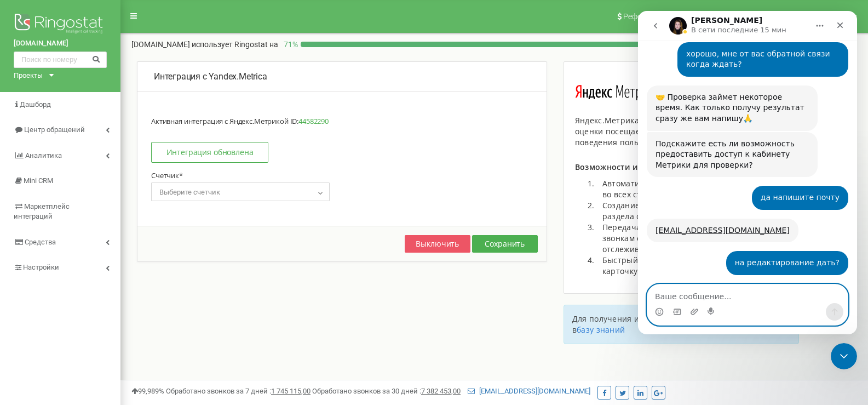  Describe the element at coordinates (162, 187) in the screenshot. I see `div: да напишите почту` at that location.